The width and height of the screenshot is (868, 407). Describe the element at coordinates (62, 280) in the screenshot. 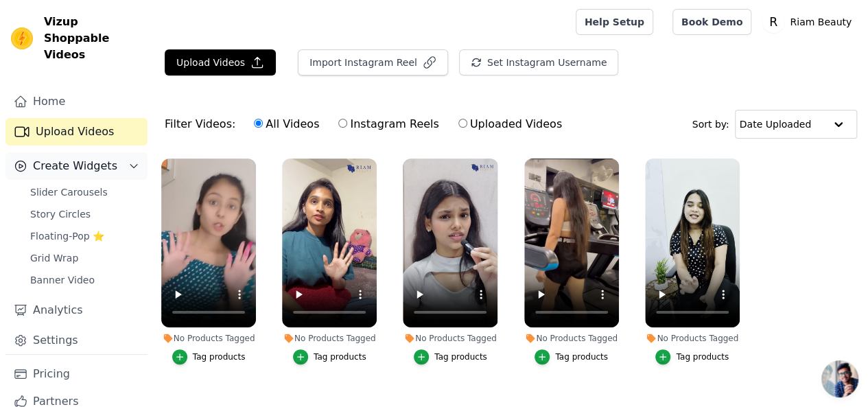

I see `span: Banner Video` at that location.